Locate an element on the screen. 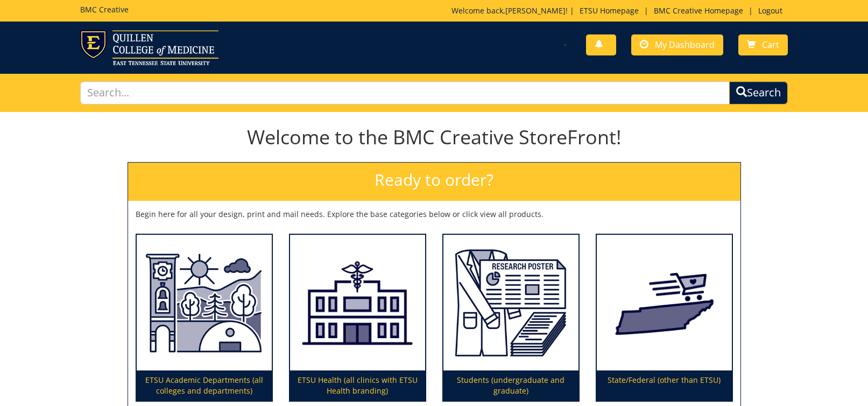 The height and width of the screenshot is (406, 868). img: ETSU Health (all clinics with ETSU Health branding) is located at coordinates (357, 303).